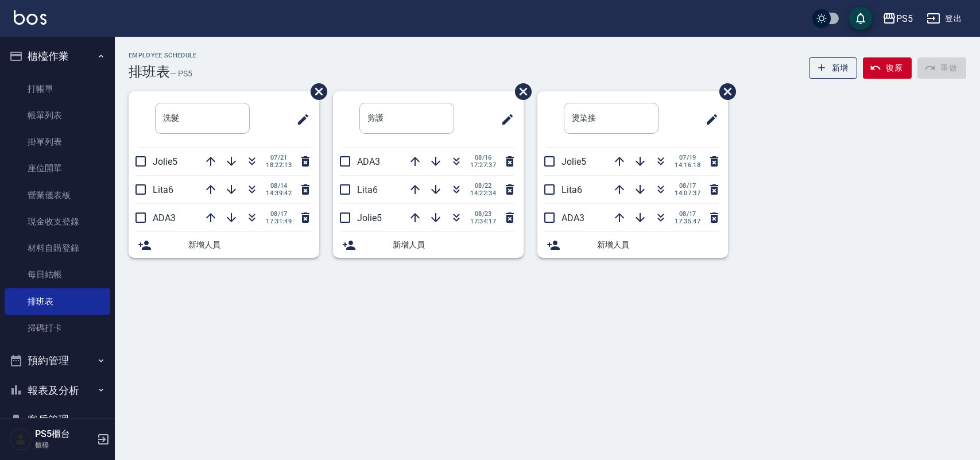  I want to click on h2: Employee Schedule, so click(163, 55).